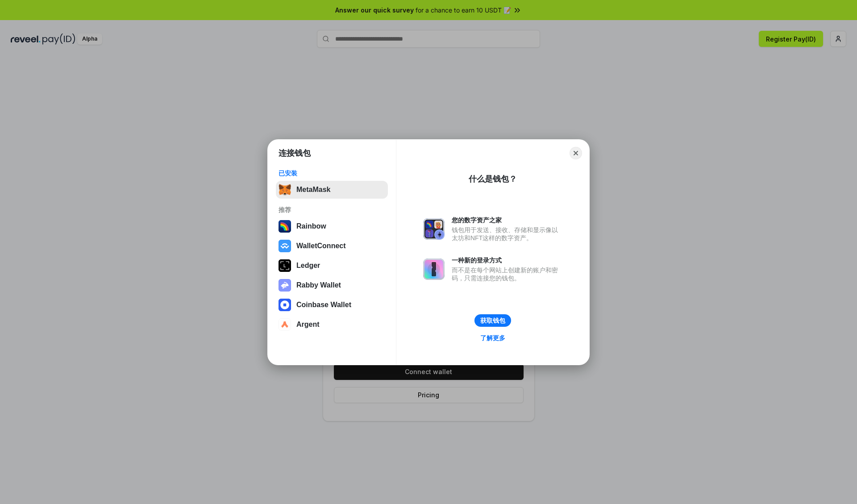 The height and width of the screenshot is (504, 857). What do you see at coordinates (284, 190) in the screenshot?
I see `img: svg+xml,%3Csvg%20fill%3D%22none%22%20height%3D%2233%22%20viewBox%3D%220%200%2035%2033%22%20width%...` at bounding box center [284, 190].